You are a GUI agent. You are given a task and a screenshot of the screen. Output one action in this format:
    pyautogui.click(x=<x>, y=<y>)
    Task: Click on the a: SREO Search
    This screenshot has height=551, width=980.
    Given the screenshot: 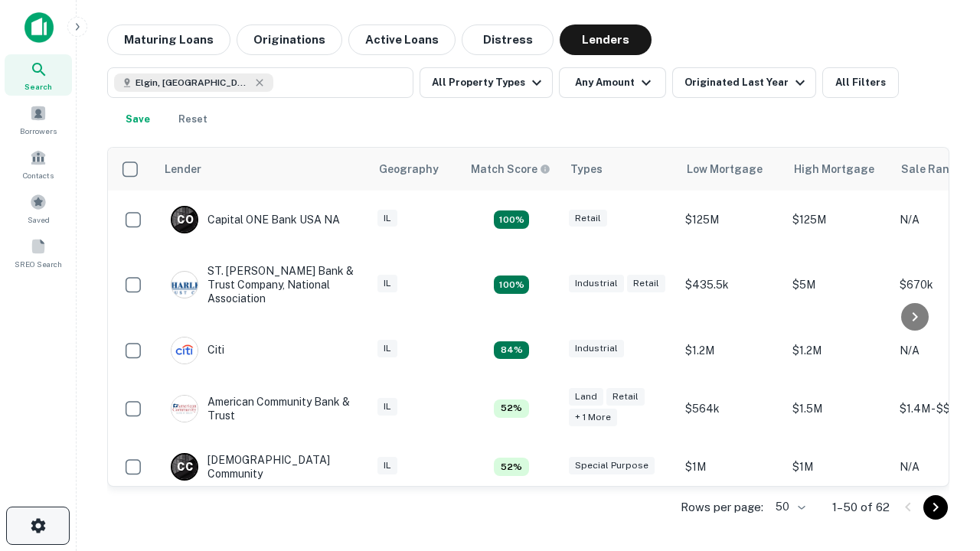 What is the action you would take?
    pyautogui.click(x=39, y=252)
    